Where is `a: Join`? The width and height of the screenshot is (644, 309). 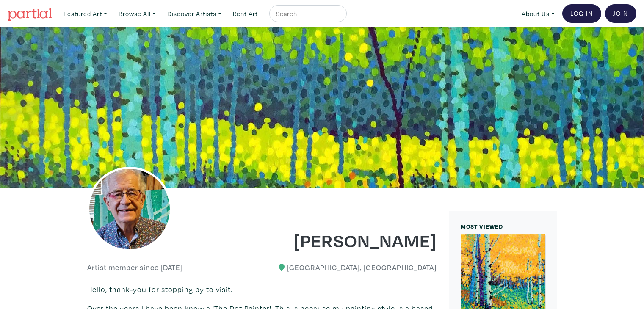 a: Join is located at coordinates (620, 14).